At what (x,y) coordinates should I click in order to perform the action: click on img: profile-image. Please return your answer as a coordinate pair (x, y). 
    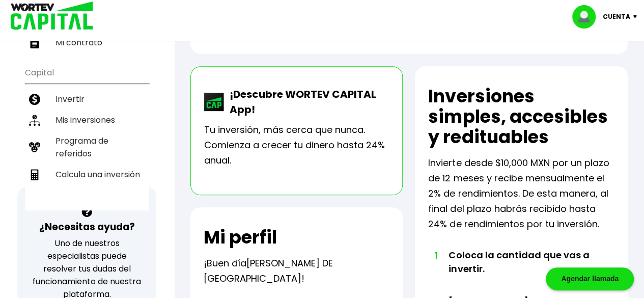
    Looking at the image, I should click on (587, 17).